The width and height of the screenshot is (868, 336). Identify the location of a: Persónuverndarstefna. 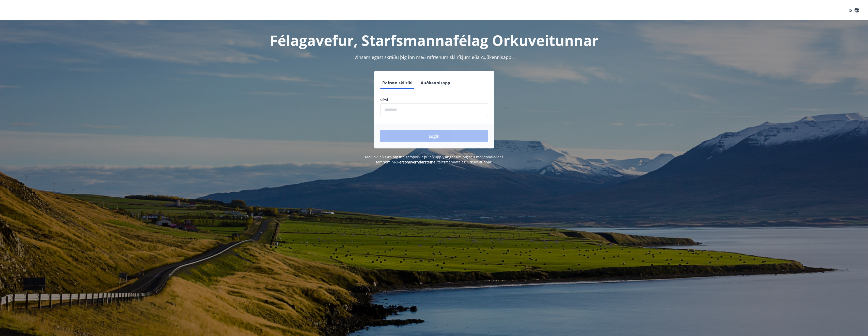
(416, 162).